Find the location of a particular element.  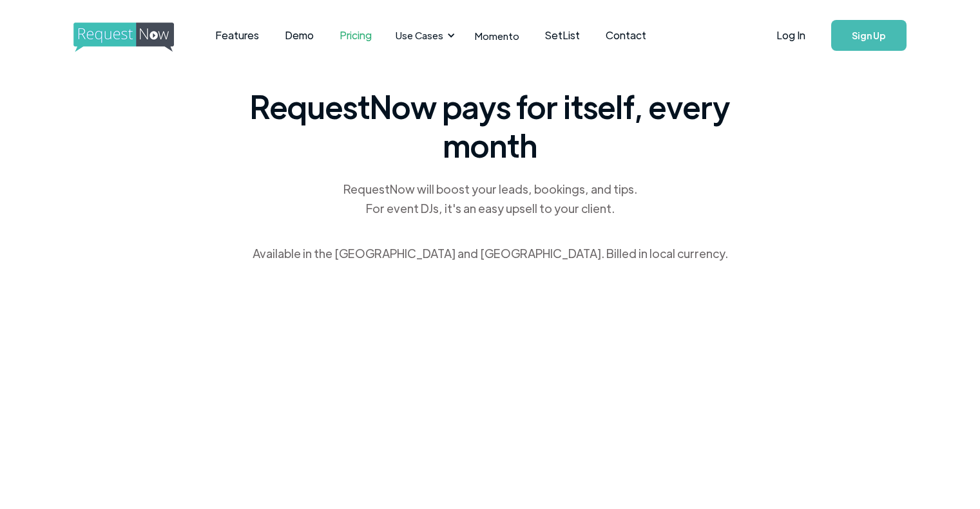

div: RequestNow will boost your leads, bookings, and tips. For event DJs, it's an easy upsell to your ... is located at coordinates (490, 199).